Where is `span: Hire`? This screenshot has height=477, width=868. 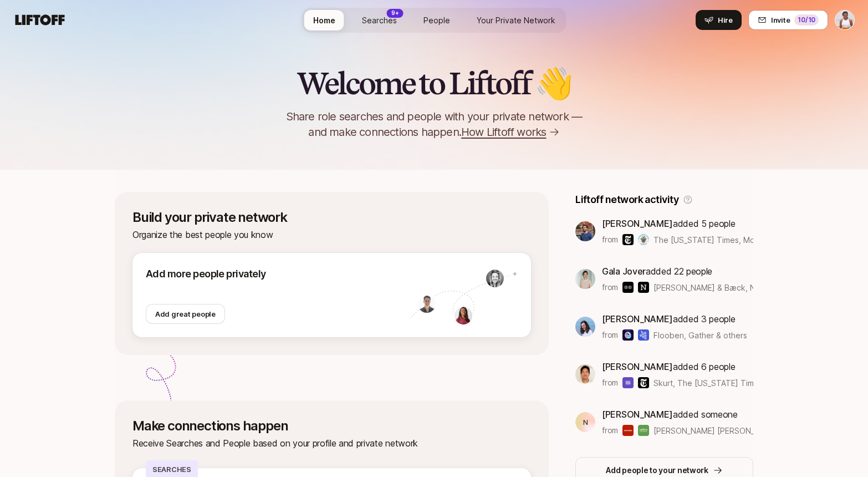
span: Hire is located at coordinates (725, 20).